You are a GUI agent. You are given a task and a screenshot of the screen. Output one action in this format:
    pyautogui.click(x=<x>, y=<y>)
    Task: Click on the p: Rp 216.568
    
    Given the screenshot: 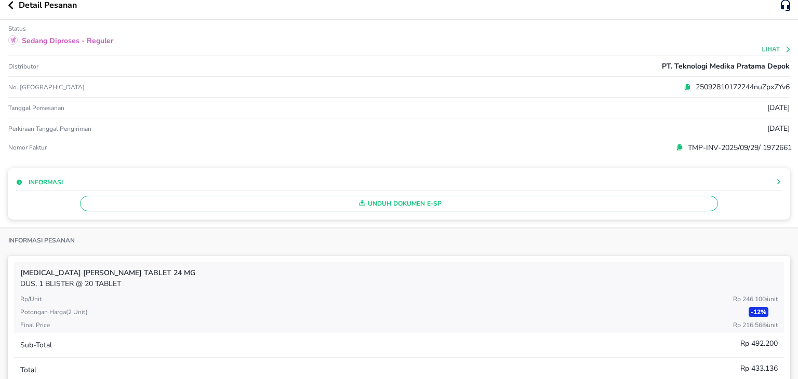 What is the action you would take?
    pyautogui.click(x=756, y=325)
    